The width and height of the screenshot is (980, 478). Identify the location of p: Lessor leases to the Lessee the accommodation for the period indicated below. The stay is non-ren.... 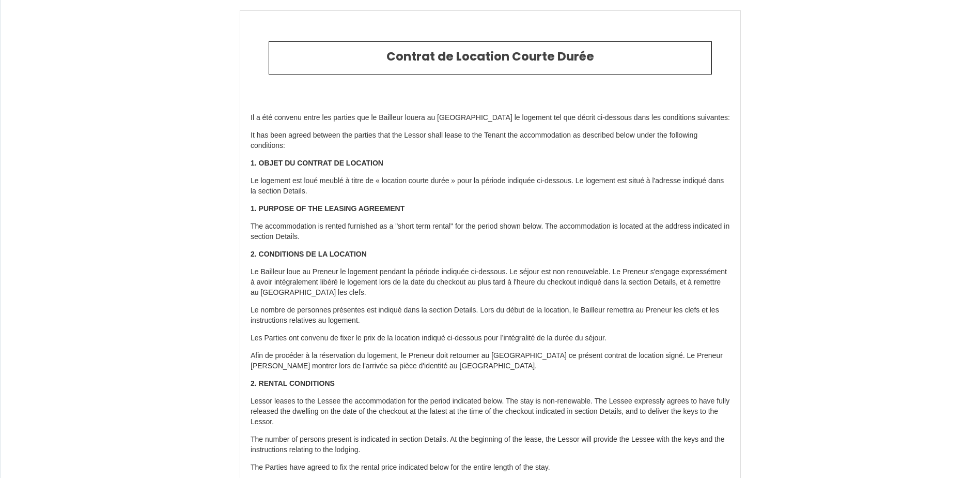
(490, 411).